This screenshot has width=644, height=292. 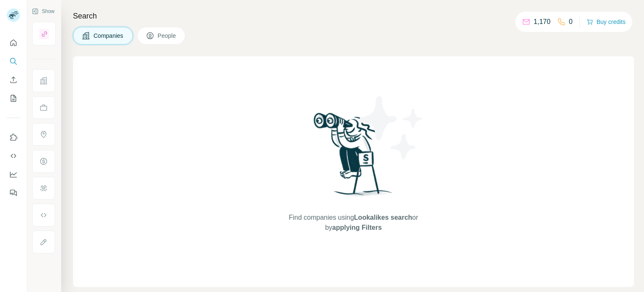 What do you see at coordinates (354, 16) in the screenshot?
I see `h4: Search` at bounding box center [354, 16].